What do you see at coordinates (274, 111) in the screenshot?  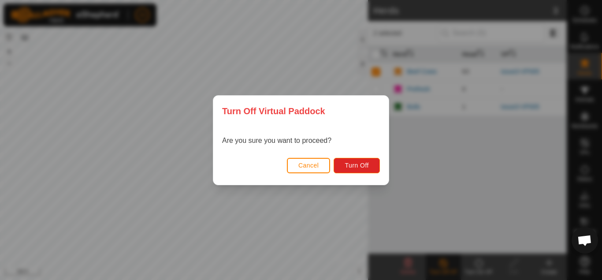 I see `span: Turn Off Virtual Paddock` at bounding box center [274, 111].